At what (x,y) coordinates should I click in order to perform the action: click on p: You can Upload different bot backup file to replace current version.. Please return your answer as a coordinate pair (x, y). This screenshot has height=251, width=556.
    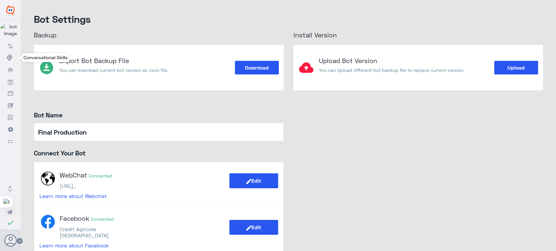
    Looking at the image, I should click on (391, 70).